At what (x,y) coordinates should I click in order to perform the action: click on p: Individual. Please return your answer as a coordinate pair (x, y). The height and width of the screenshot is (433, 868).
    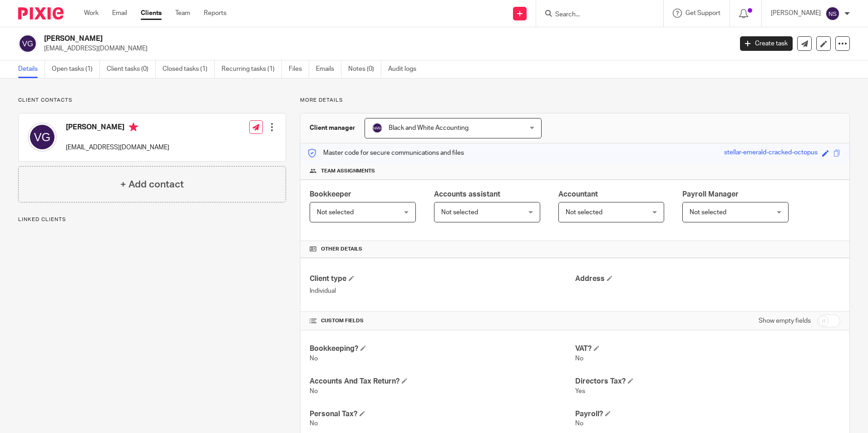
    Looking at the image, I should click on (442, 291).